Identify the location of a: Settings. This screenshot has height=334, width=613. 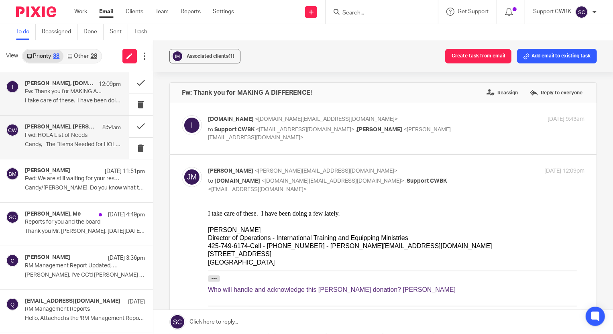
(223, 12).